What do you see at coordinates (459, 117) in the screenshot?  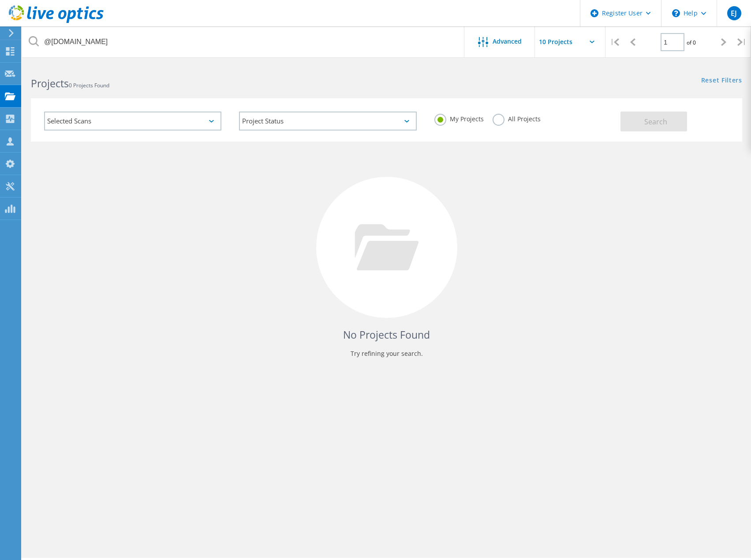 I see `label: My Projects` at bounding box center [459, 117].